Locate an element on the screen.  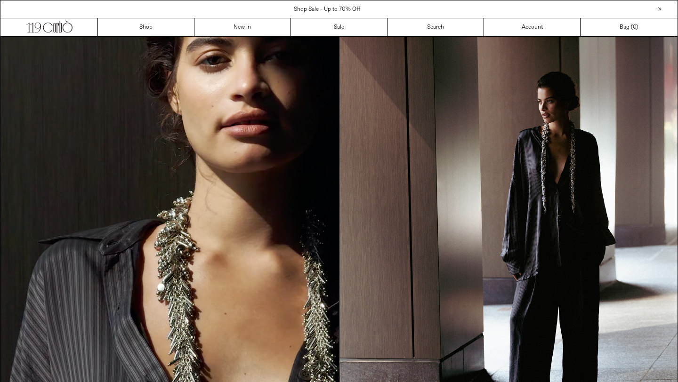
a: Bag () is located at coordinates (628, 27).